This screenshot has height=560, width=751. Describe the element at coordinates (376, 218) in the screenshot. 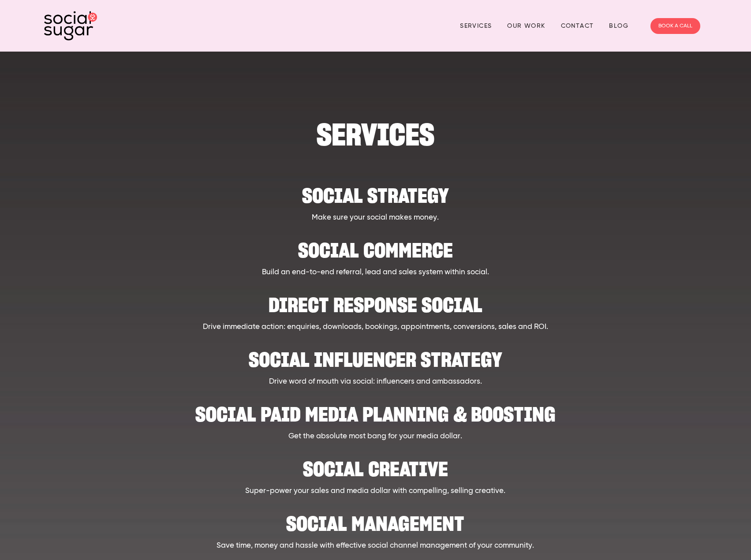

I see `p: Make sure your social makes money.` at that location.